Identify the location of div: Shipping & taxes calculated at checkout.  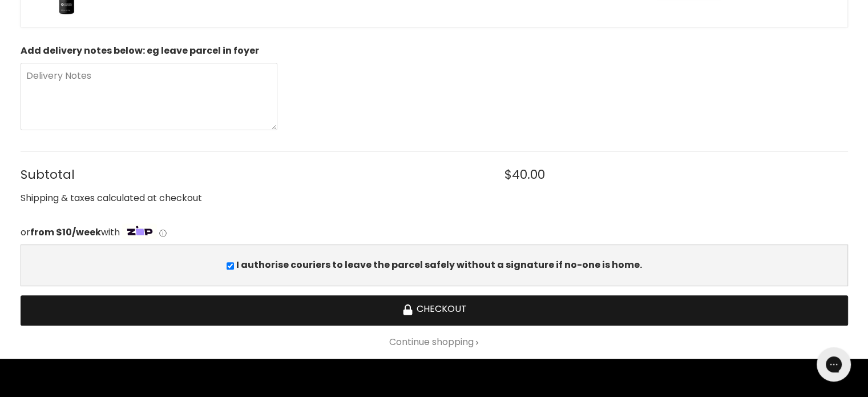
(435, 198).